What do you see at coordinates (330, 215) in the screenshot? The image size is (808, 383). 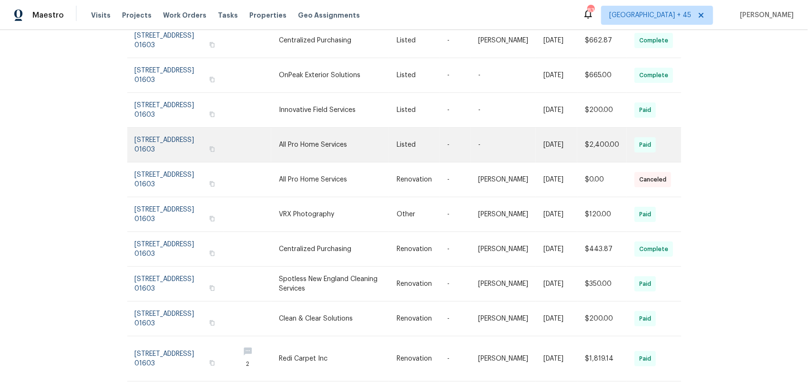 I see `td: VRX Photography` at bounding box center [330, 215].